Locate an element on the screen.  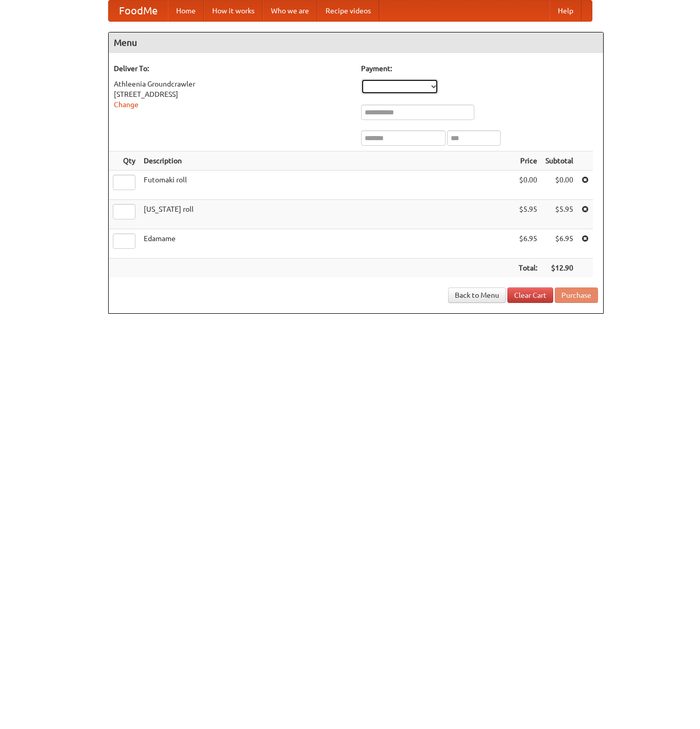
a: How it works is located at coordinates (233, 11).